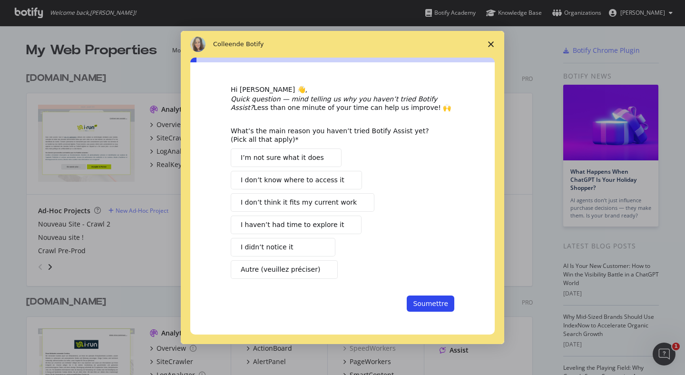 The image size is (685, 375). I want to click on span: I’m not sure what it does, so click(282, 157).